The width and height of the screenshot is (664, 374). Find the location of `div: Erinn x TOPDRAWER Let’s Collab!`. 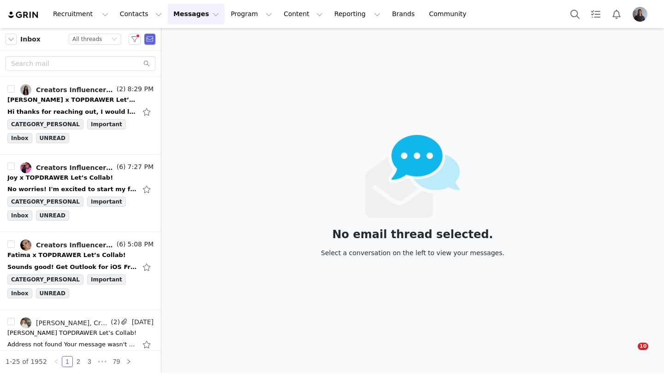

div: Erinn x TOPDRAWER Let’s Collab! is located at coordinates (72, 100).